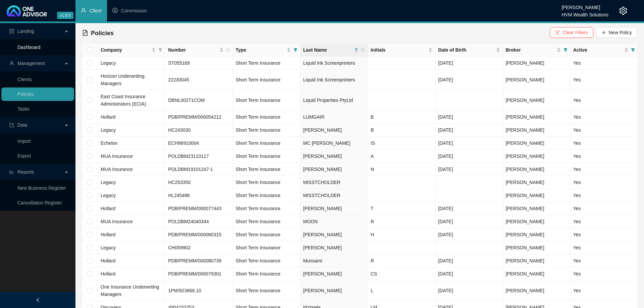 The width and height of the screenshot is (644, 308). I want to click on td: Liquid Ink Screenprinters, so click(334, 63).